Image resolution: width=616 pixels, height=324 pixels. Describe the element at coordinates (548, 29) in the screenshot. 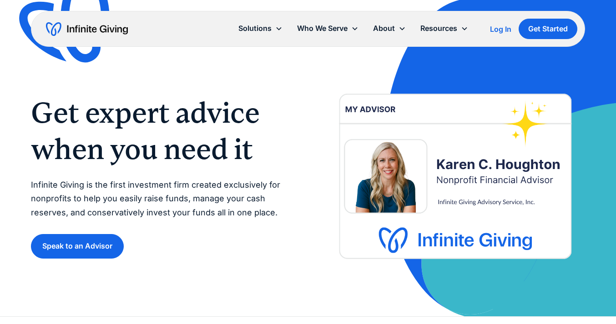

I see `a: Get Started` at that location.